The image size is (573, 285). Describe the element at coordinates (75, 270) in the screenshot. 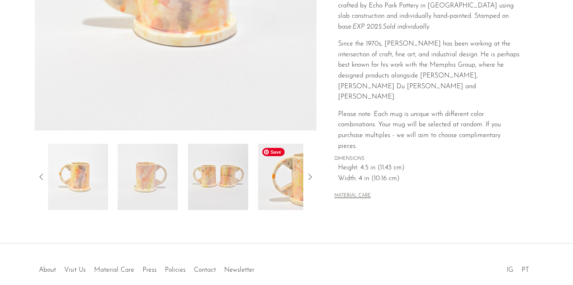

I see `a: Visit Us` at that location.